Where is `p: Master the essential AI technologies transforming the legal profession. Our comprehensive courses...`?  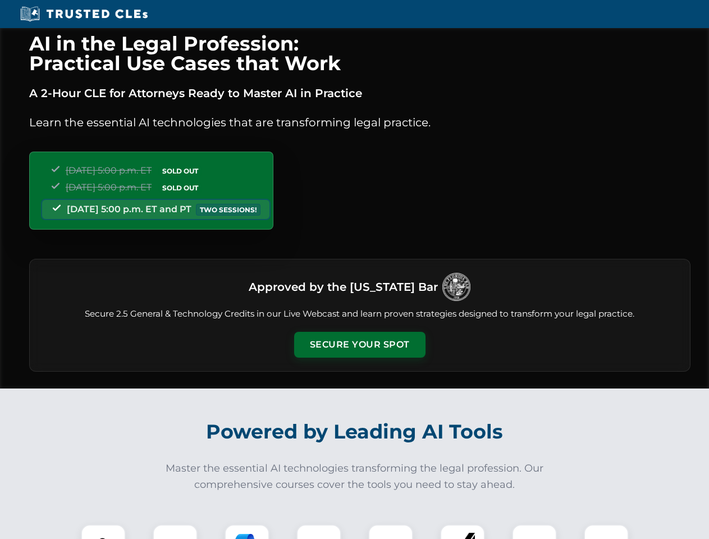
p: Master the essential AI technologies transforming the legal profession. Our comprehensive courses... is located at coordinates (355, 477).